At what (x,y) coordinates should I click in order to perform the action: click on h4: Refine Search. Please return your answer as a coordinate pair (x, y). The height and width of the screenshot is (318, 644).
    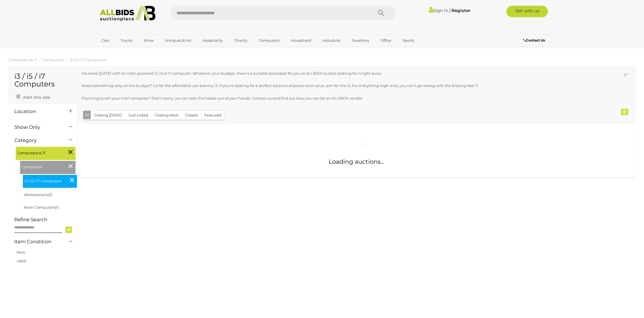
    Looking at the image, I should click on (45, 220).